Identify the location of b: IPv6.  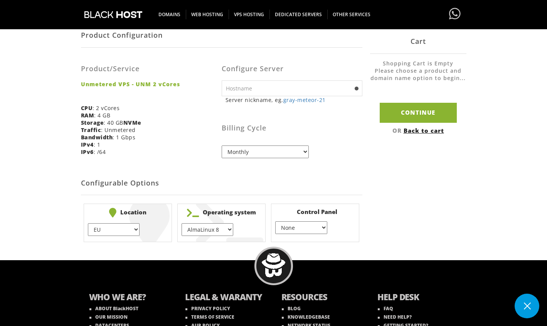
(87, 152).